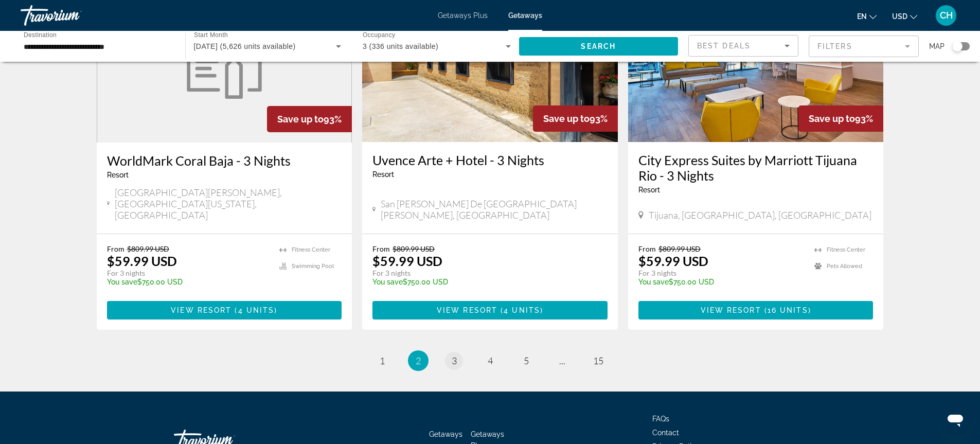 Image resolution: width=980 pixels, height=444 pixels. What do you see at coordinates (224, 160) in the screenshot?
I see `h3: WorldMark Coral Baja - 3 Nights` at bounding box center [224, 160].